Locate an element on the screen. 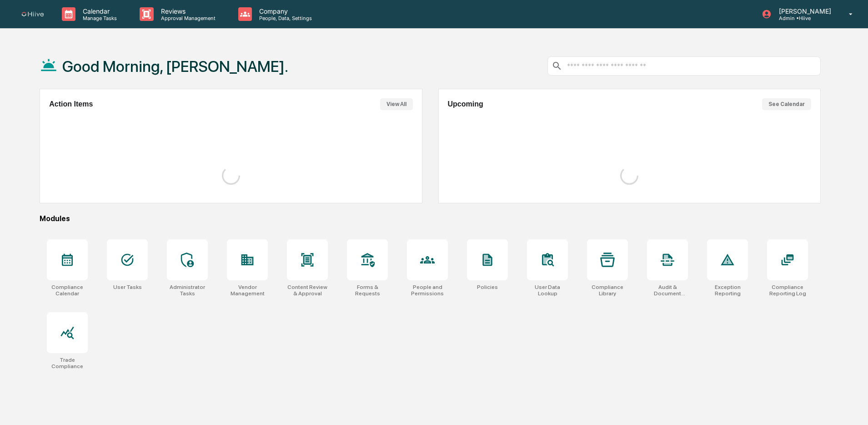 Image resolution: width=868 pixels, height=425 pixels. div: People and Permissions is located at coordinates (427, 290).